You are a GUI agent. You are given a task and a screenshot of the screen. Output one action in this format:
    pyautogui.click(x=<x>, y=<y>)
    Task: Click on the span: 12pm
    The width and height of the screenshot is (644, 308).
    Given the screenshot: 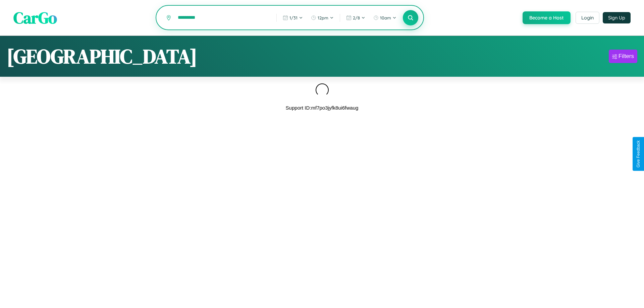 What is the action you would take?
    pyautogui.click(x=323, y=18)
    